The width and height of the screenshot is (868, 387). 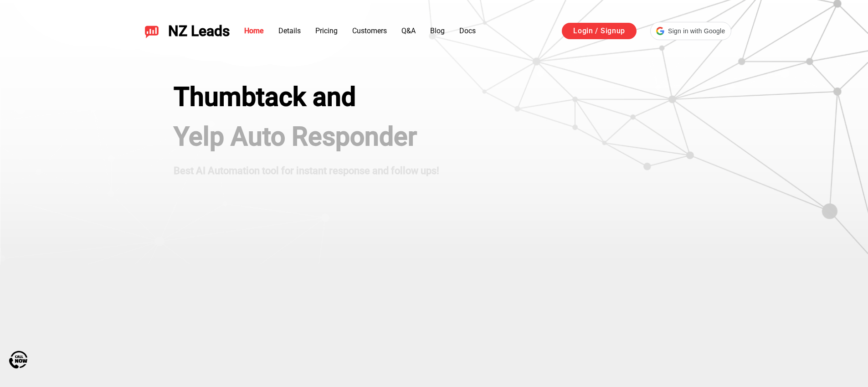 What do you see at coordinates (370, 31) in the screenshot?
I see `a: Customers` at bounding box center [370, 31].